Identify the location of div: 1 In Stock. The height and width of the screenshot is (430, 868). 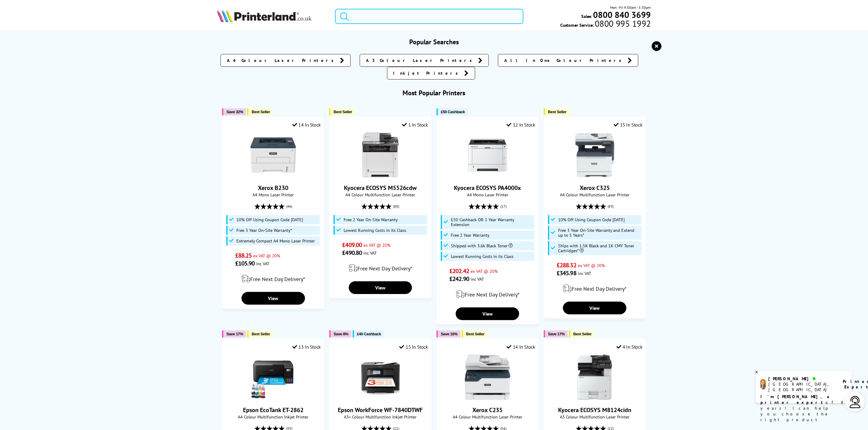
(415, 125).